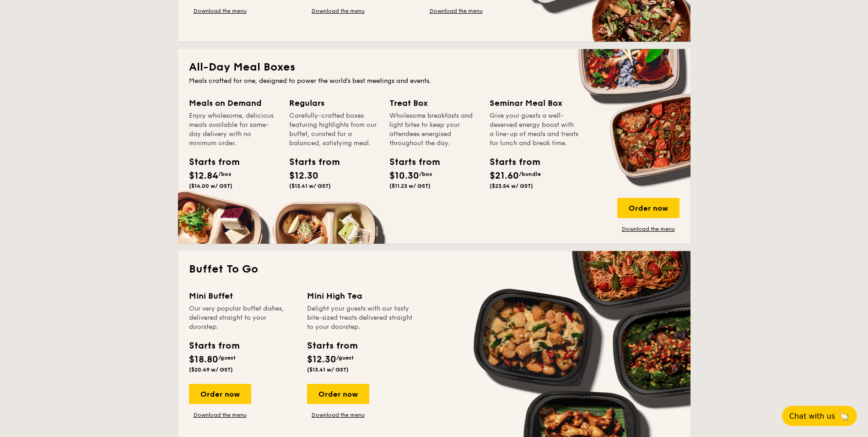 The width and height of the screenshot is (868, 437). What do you see at coordinates (434, 130) in the screenshot?
I see `div: Wholesome breakfasts and light bites to keep your attendees energised throughout the day.` at bounding box center [434, 130].